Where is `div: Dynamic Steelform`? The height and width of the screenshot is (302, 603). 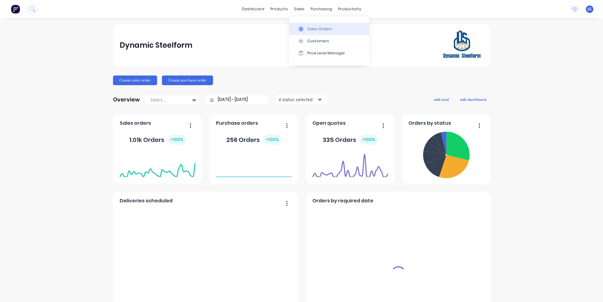
div: Dynamic Steelform is located at coordinates (156, 45).